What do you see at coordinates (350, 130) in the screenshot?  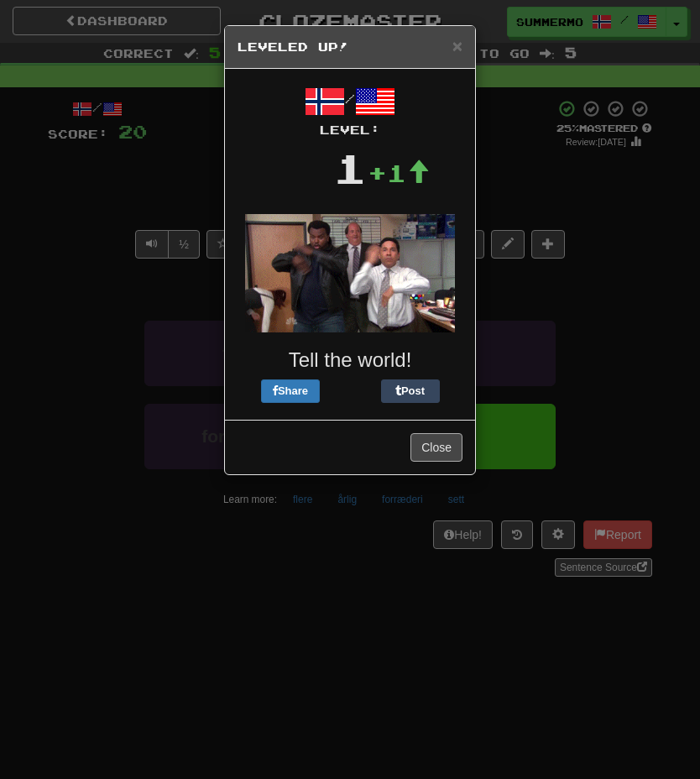 I see `div: Level:` at bounding box center [350, 130].